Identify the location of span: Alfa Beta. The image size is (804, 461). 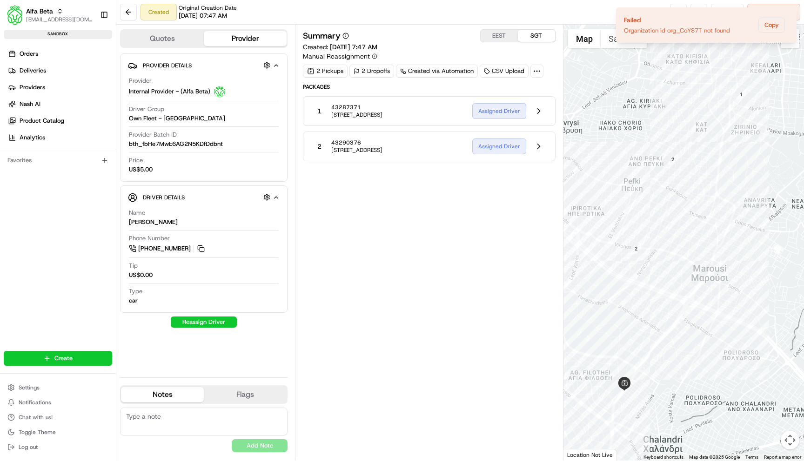
(40, 11).